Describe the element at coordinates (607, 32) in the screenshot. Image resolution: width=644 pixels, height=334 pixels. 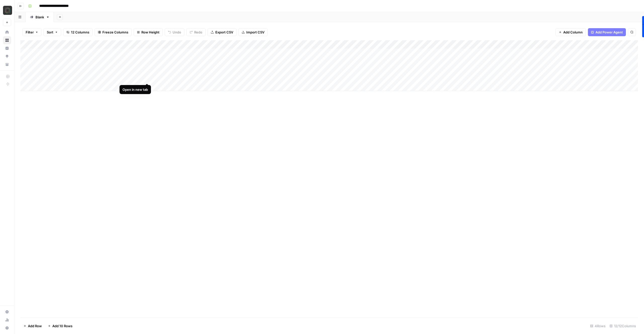
I see `button: Add Power Agent` at that location.